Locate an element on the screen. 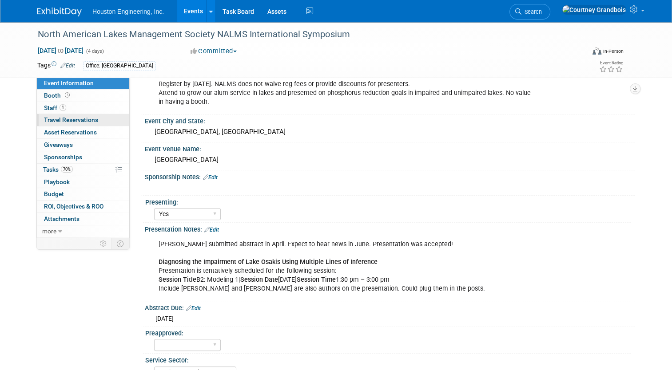 The height and width of the screenshot is (370, 672). div: Service Sector: is located at coordinates (388, 359).